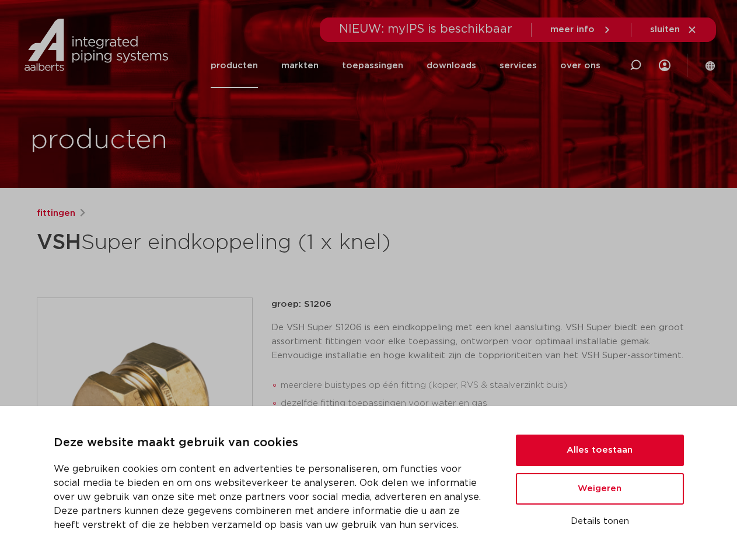 The height and width of the screenshot is (560, 737). Describe the element at coordinates (145, 405) in the screenshot. I see `img: Product Image for VSH Super eindkoppeling (1 x knel)` at that location.